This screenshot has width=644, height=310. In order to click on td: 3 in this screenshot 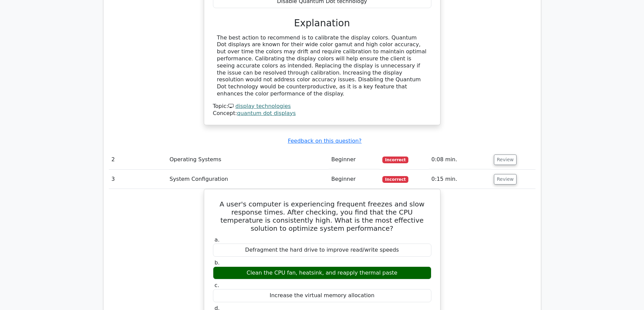, I will do `click(138, 179)`.